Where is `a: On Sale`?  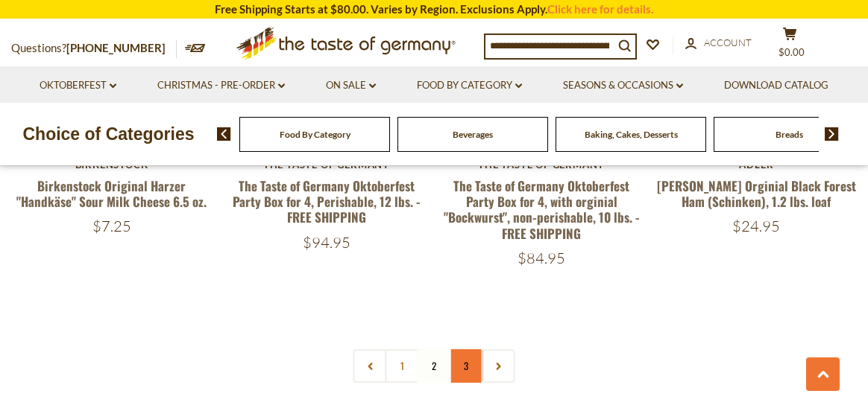
a: On Sale is located at coordinates (350, 86).